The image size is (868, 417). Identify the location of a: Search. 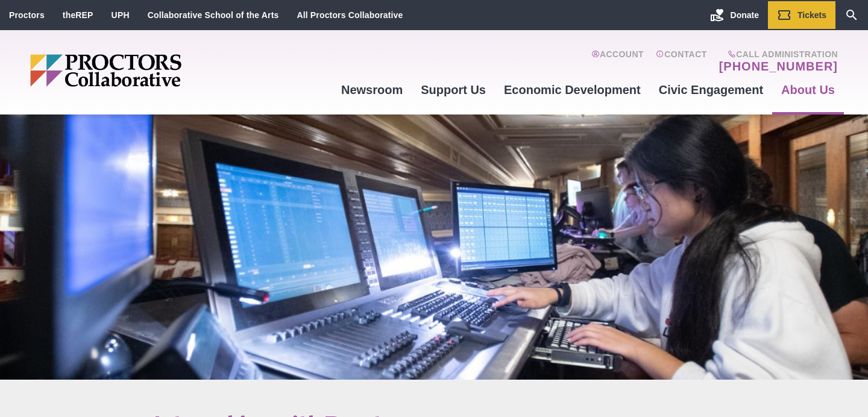
(852, 15).